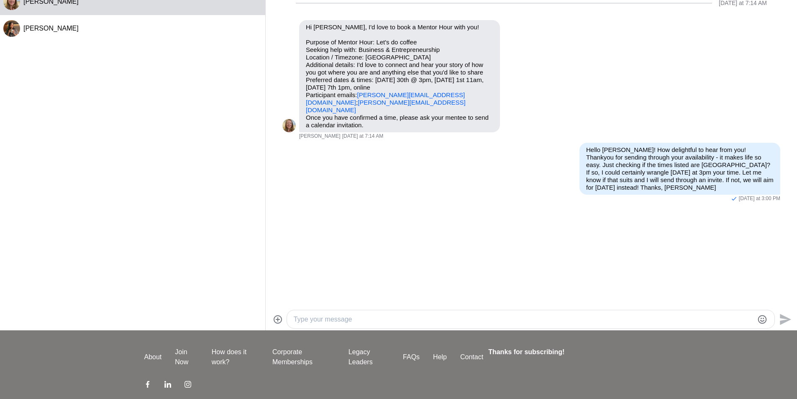  Describe the element at coordinates (440, 357) in the screenshot. I see `a: Help` at that location.